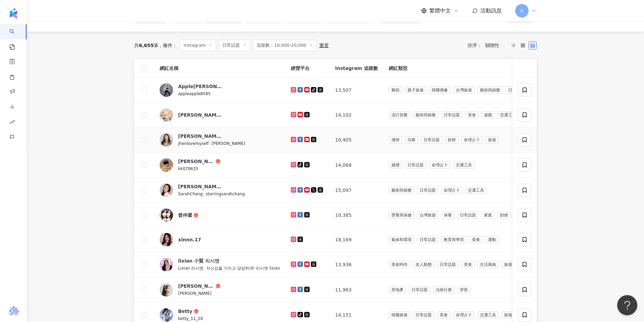 Image resolution: width=644 pixels, height=322 pixels. I want to click on span: betty_11_20, so click(191, 318).